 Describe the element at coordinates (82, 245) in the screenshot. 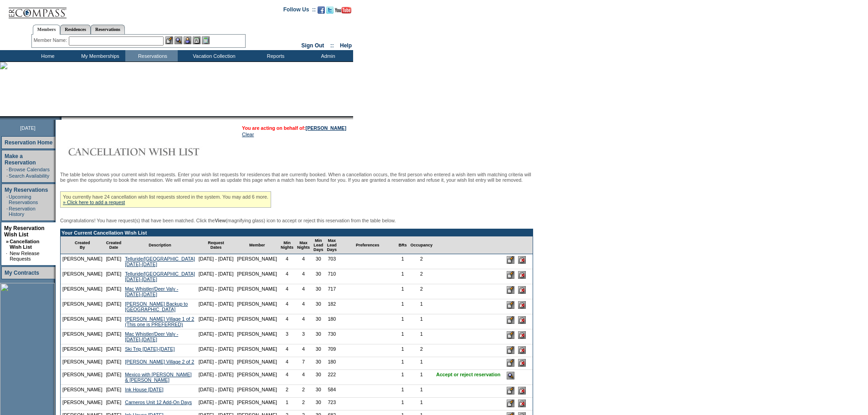

I see `td: Created By` at that location.